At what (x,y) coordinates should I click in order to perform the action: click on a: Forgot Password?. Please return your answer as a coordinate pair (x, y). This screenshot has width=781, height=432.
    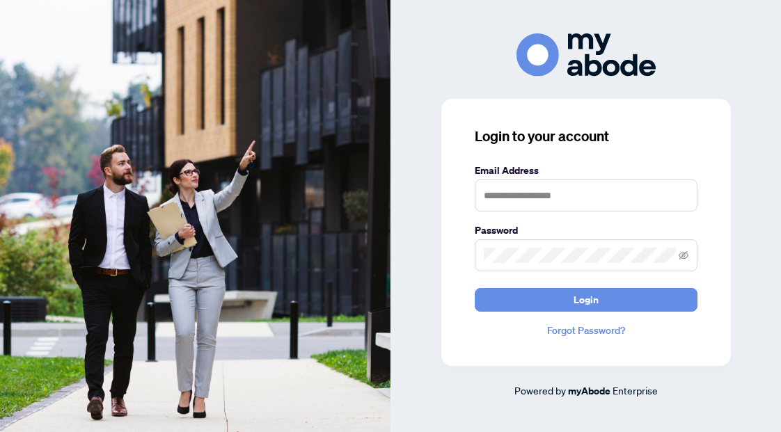
    Looking at the image, I should click on (586, 331).